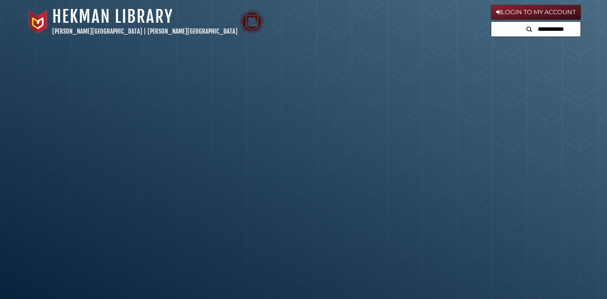  What do you see at coordinates (529, 28) in the screenshot?
I see `button: Search` at bounding box center [529, 28].